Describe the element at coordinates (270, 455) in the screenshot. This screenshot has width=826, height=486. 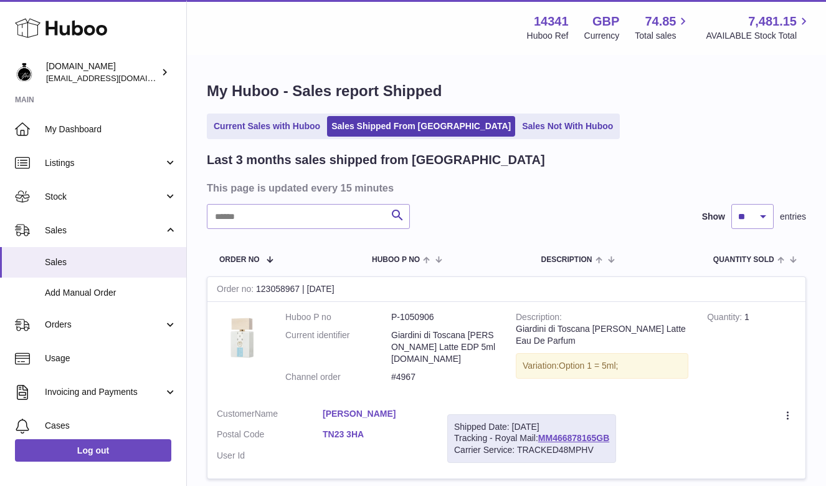
I see `dt: User Id` at that location.